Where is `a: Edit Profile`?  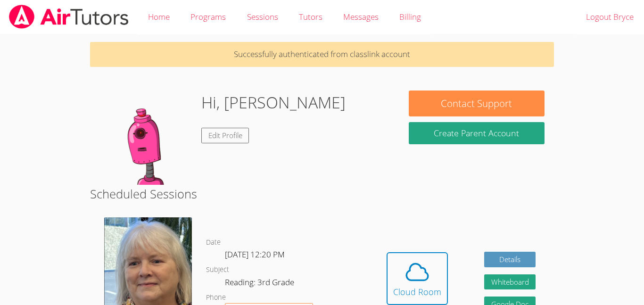 a: Edit Profile is located at coordinates (225, 135).